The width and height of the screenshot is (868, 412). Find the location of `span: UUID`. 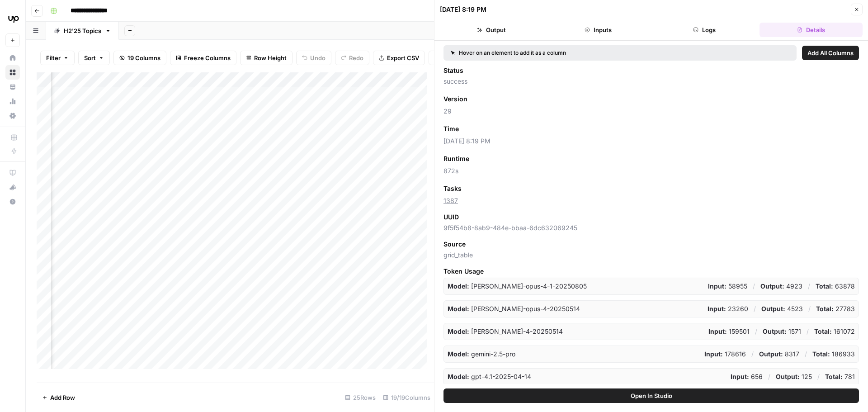

span: UUID is located at coordinates (451, 217).